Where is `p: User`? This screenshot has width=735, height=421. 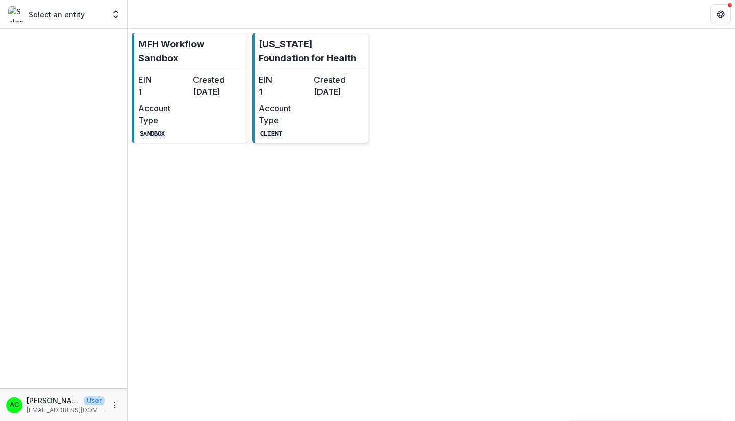 p: User is located at coordinates (94, 400).